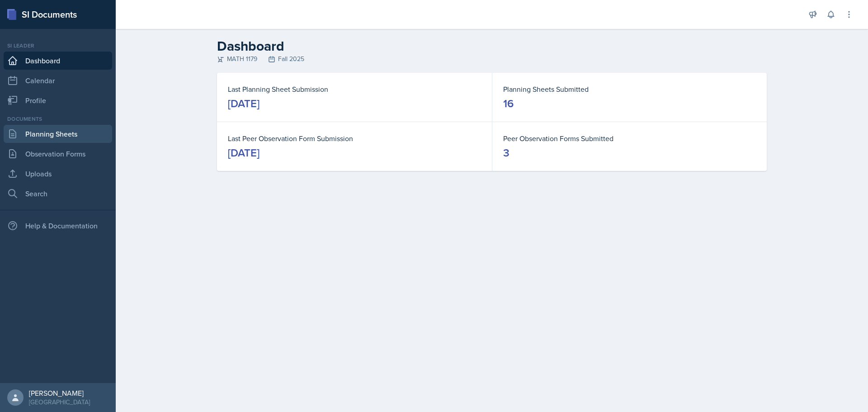 The height and width of the screenshot is (412, 868). What do you see at coordinates (630, 138) in the screenshot?
I see `dt: Peer Observation Forms Submitted` at bounding box center [630, 138].